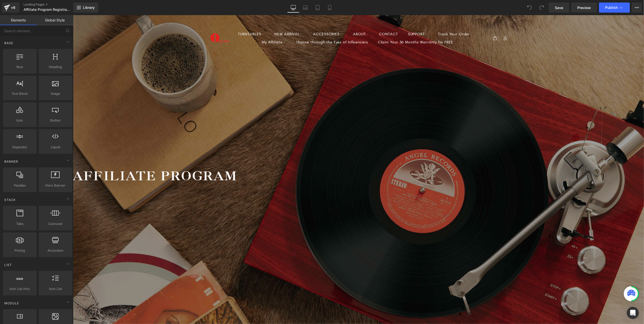 The height and width of the screenshot is (324, 644). I want to click on a: Tablet, so click(318, 7).